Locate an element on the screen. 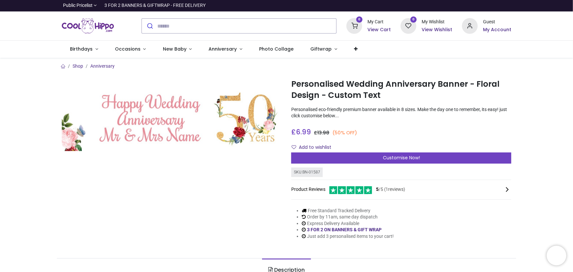  a: My Account is located at coordinates (497, 30).